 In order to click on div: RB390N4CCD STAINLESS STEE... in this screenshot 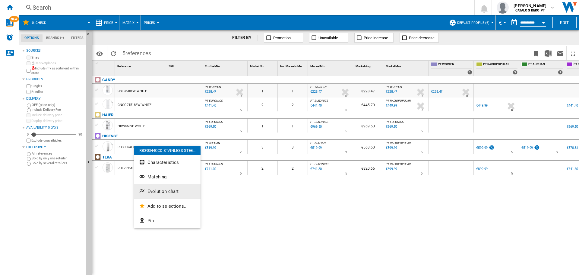, I will do `click(167, 150)`.